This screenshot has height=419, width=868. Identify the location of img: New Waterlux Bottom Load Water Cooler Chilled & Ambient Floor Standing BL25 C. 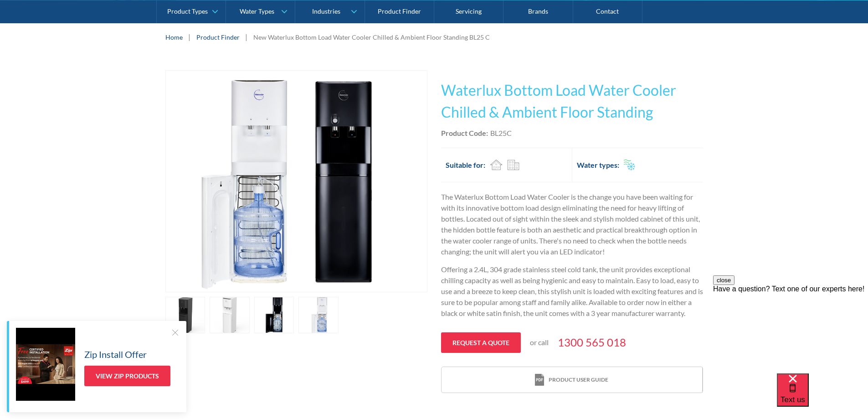
(296, 181).